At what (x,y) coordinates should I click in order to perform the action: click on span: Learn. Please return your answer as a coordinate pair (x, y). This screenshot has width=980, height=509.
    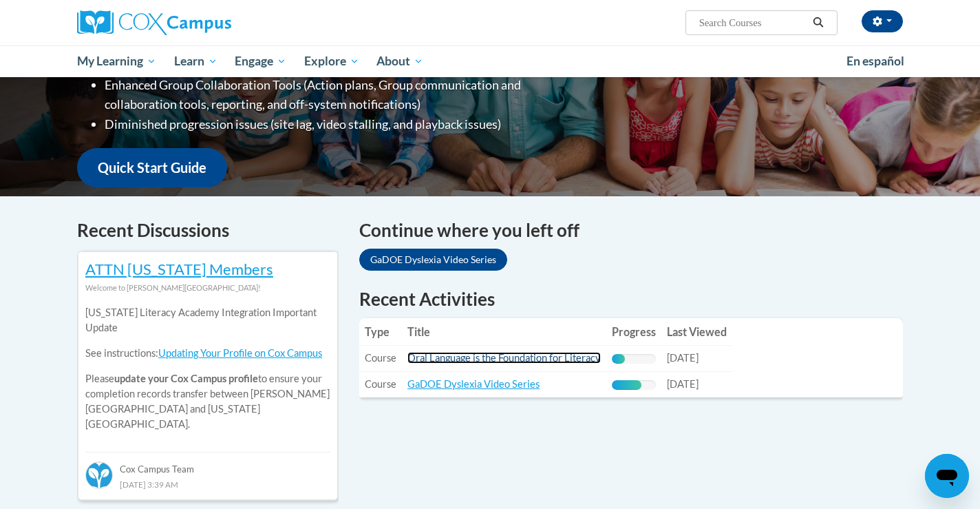
    Looking at the image, I should click on (196, 61).